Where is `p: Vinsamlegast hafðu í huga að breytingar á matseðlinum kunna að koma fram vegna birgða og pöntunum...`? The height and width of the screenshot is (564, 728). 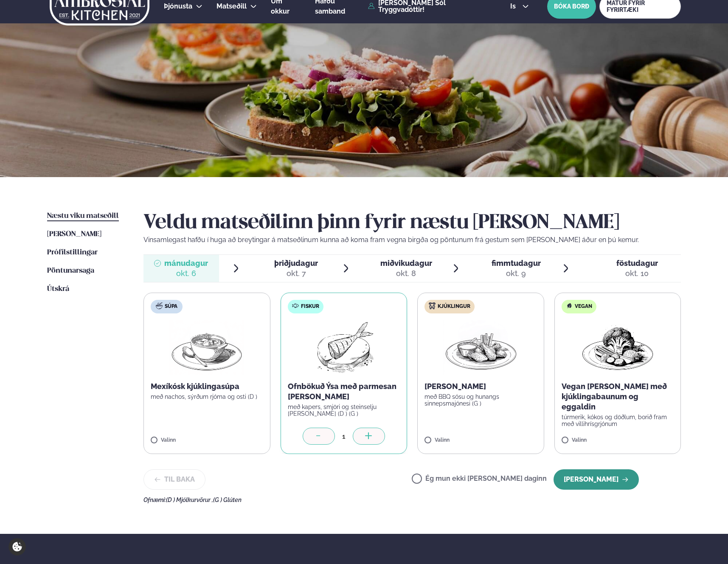
p: Vinsamlegast hafðu í huga að breytingar á matseðlinum kunna að koma fram vegna birgða og pöntunum... is located at coordinates (412, 240).